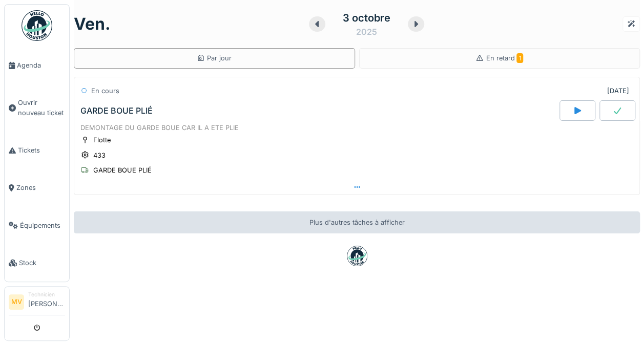 The image size is (644, 345). What do you see at coordinates (504, 58) in the screenshot?
I see `span: En retard` at bounding box center [504, 58].